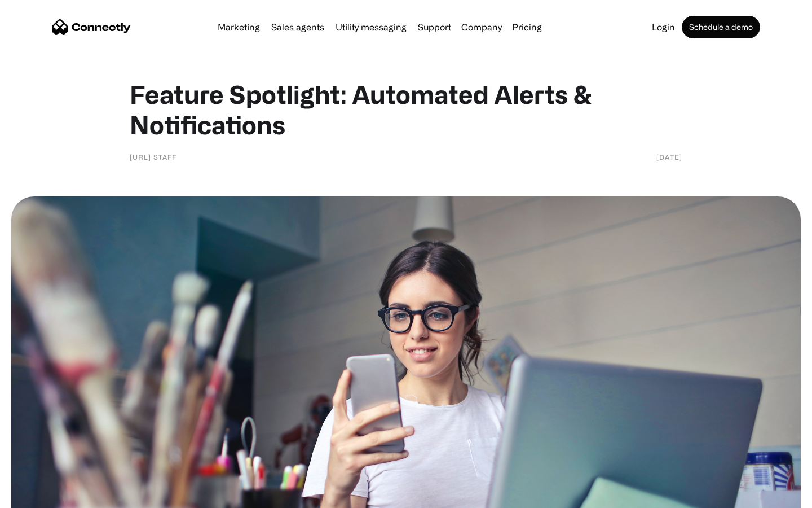 The width and height of the screenshot is (812, 508). What do you see at coordinates (527, 27) in the screenshot?
I see `a: Pricing` at bounding box center [527, 27].